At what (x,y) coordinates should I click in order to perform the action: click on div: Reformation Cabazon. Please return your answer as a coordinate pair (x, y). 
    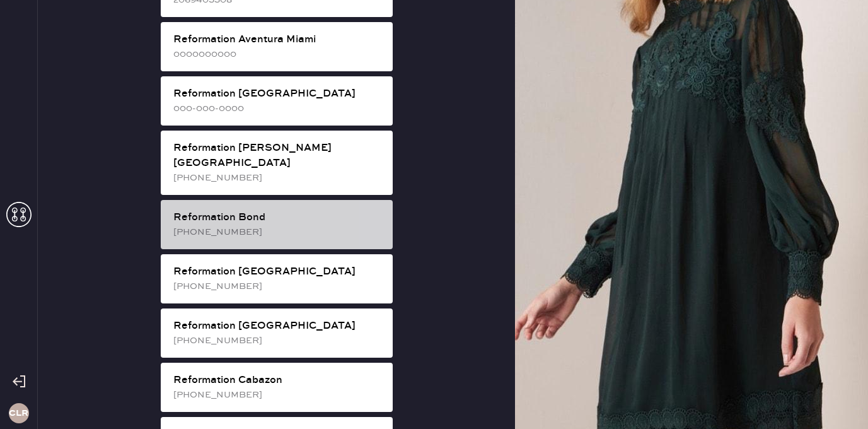
    Looking at the image, I should click on (278, 381).